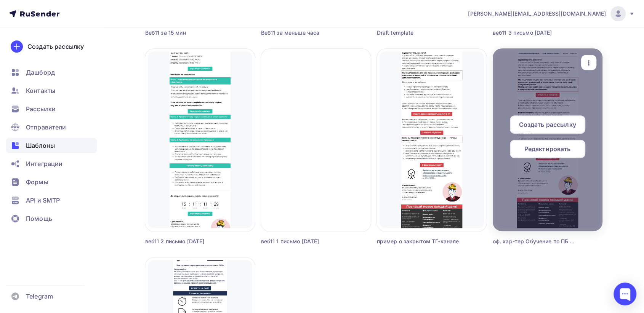  What do you see at coordinates (51, 90) in the screenshot?
I see `a: Контакты` at bounding box center [51, 90].